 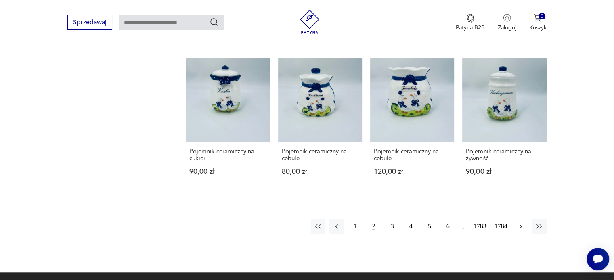 I want to click on a: Pojemnik ceramiczny na cukierPojemnik ceramiczny na cukier90,00 zł, so click(x=228, y=124).